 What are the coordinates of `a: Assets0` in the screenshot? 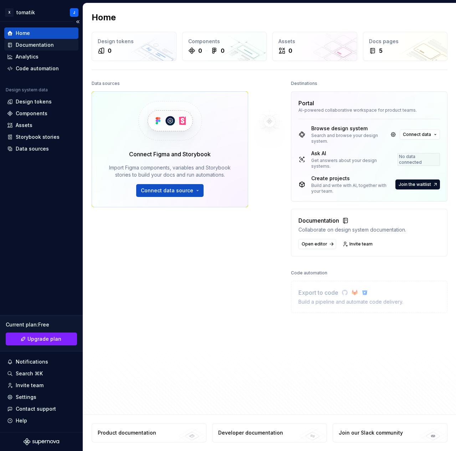 It's located at (315, 46).